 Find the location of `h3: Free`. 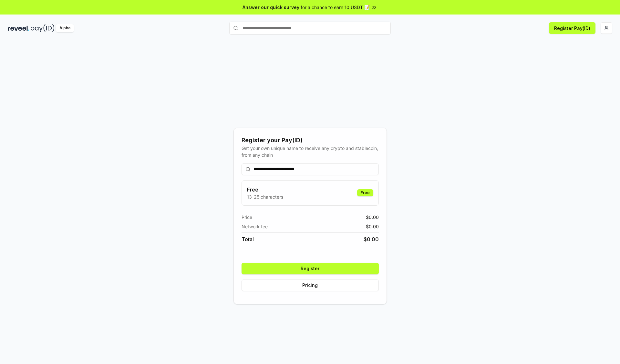

h3: Free is located at coordinates (265, 190).